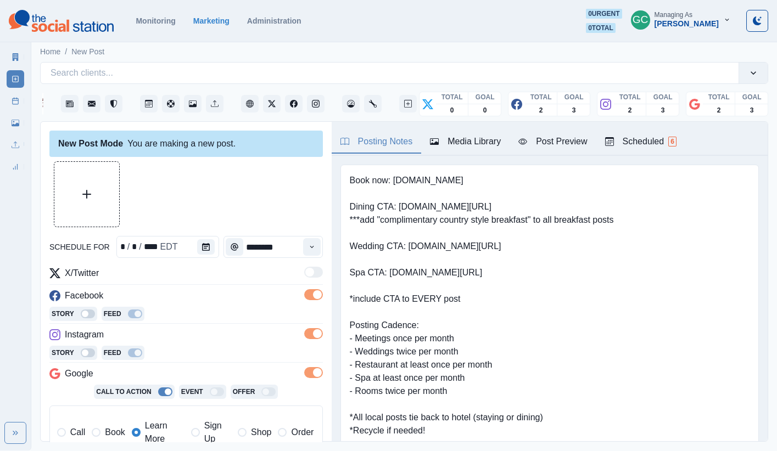 The width and height of the screenshot is (777, 451). I want to click on a: Create New Post, so click(408, 104).